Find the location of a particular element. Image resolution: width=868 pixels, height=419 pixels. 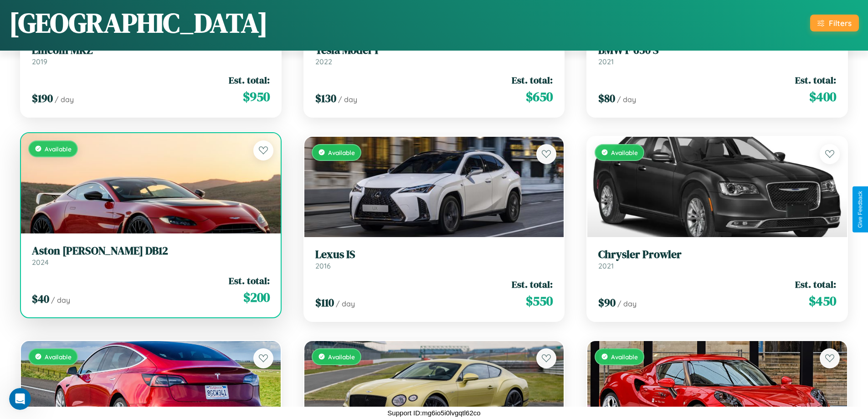

div: Filters is located at coordinates (840, 23).